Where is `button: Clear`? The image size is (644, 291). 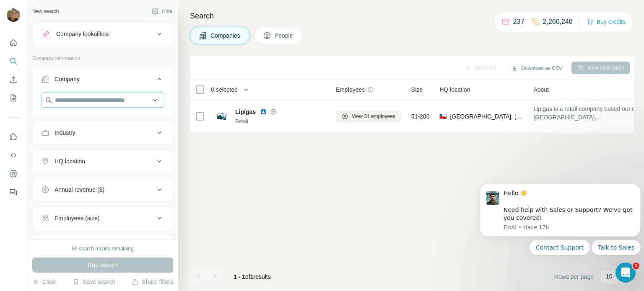 button: Clear is located at coordinates (44, 282).